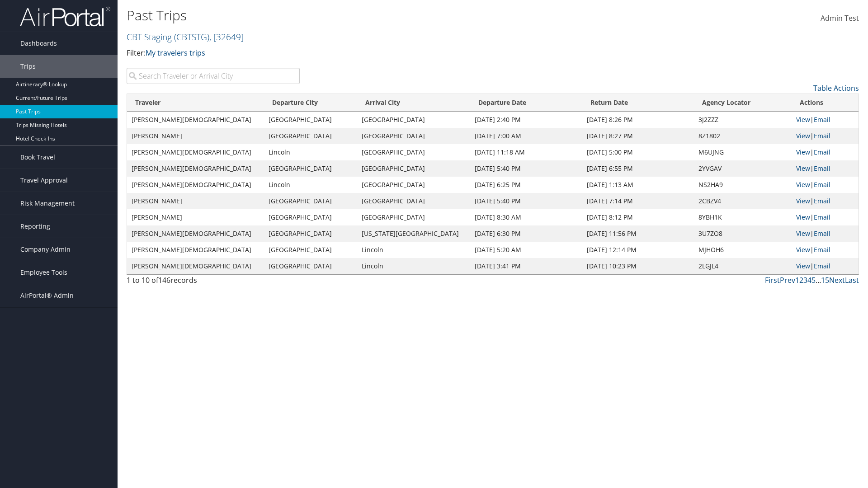 Image resolution: width=868 pixels, height=488 pixels. I want to click on span: Admin Test, so click(839, 18).